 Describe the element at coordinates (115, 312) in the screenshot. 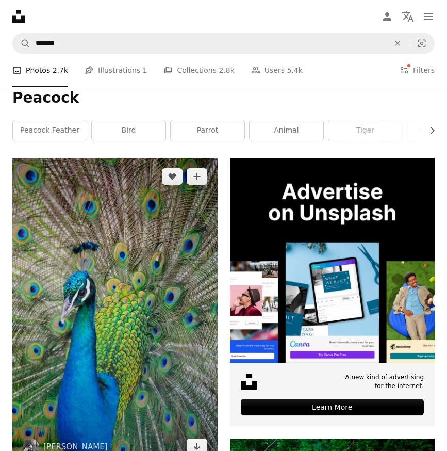

I see `a: photo of blue and green peacock` at that location.